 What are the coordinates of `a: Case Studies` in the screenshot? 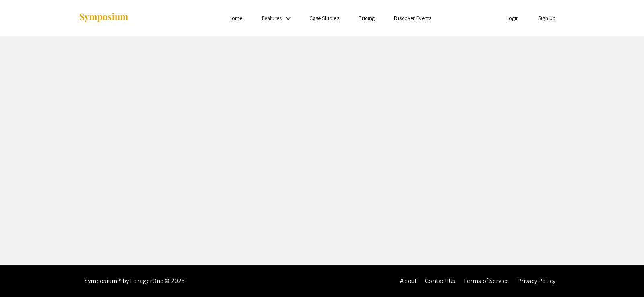 It's located at (324, 18).